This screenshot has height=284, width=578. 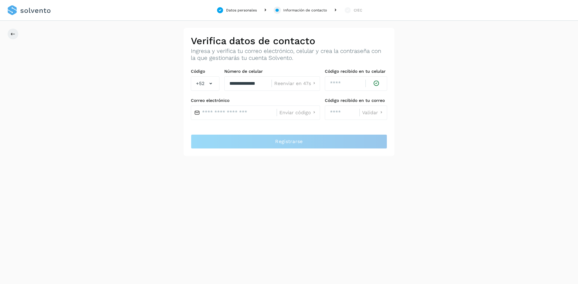 I want to click on h2: Verifica datos de contacto, so click(x=289, y=41).